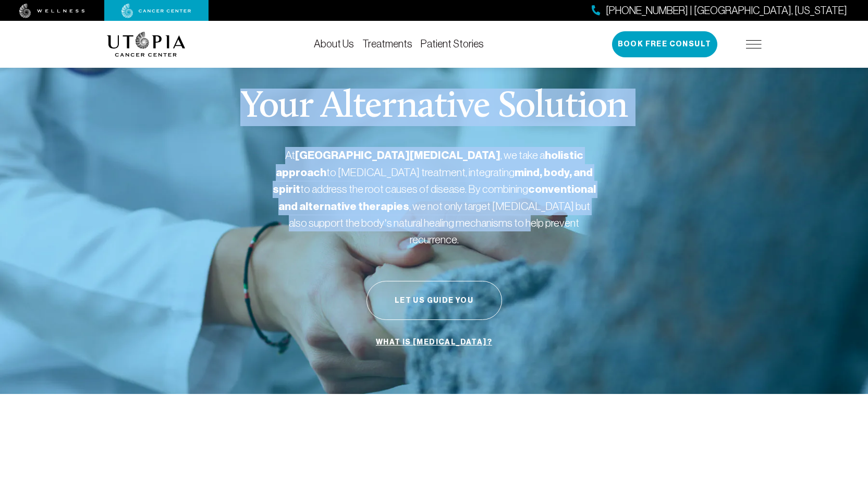 The image size is (868, 481). I want to click on a: About Us, so click(333, 44).